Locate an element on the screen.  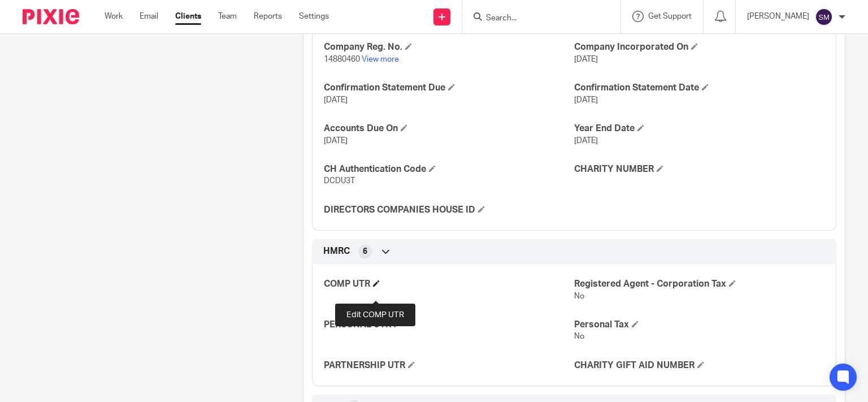
h4: PARTNERSHIP UTR is located at coordinates (449, 365).